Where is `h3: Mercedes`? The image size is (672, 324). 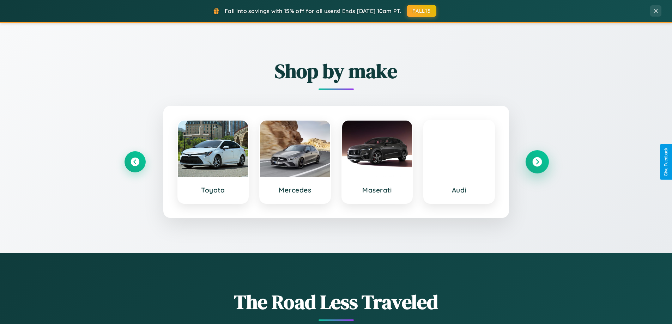 h3: Mercedes is located at coordinates (295, 190).